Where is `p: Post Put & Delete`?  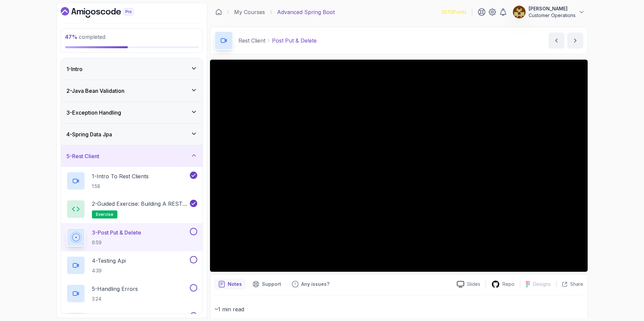 p: Post Put & Delete is located at coordinates (294, 41).